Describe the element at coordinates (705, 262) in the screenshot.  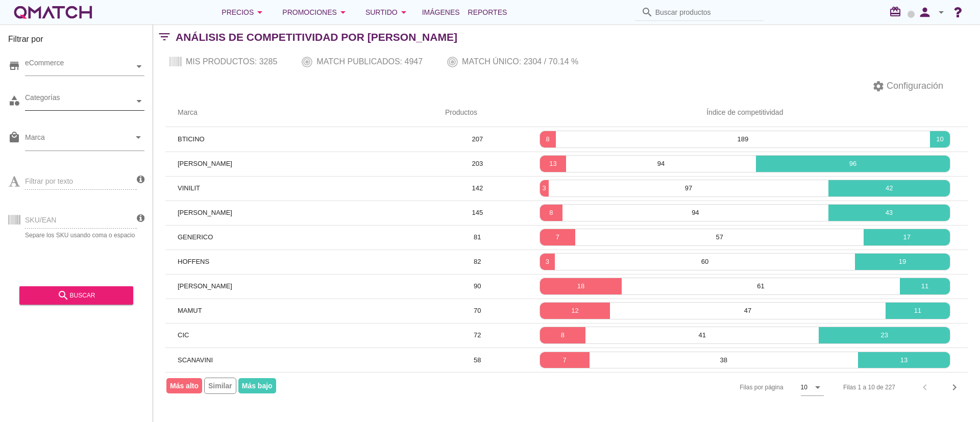
I see `p: 60` at that location.